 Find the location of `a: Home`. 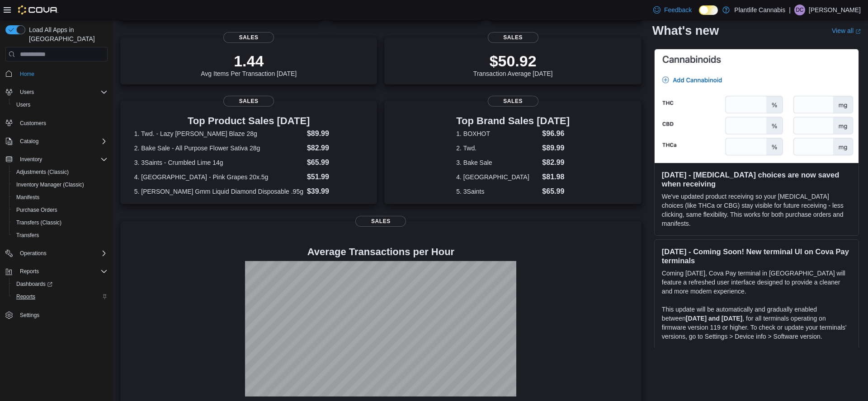

a: Home is located at coordinates (27, 74).